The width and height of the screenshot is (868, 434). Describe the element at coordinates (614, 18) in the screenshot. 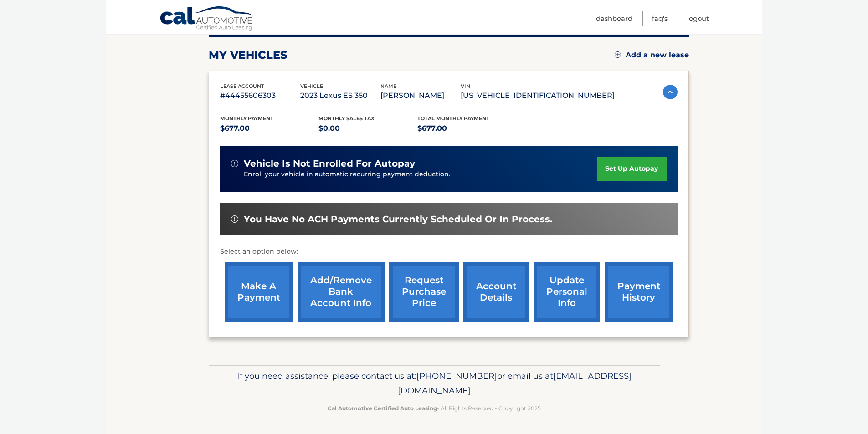

I see `a: Dashboard` at that location.